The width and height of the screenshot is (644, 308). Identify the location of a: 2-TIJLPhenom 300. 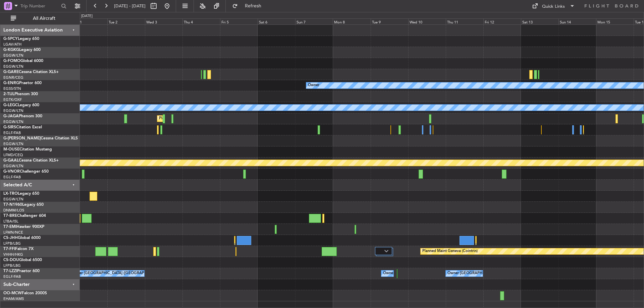
(20, 94).